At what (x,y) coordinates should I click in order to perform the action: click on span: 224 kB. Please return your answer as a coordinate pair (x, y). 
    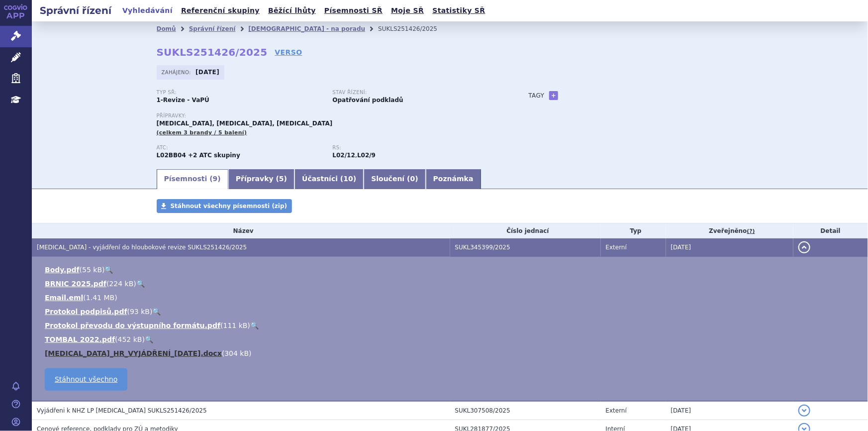
    Looking at the image, I should click on (121, 284).